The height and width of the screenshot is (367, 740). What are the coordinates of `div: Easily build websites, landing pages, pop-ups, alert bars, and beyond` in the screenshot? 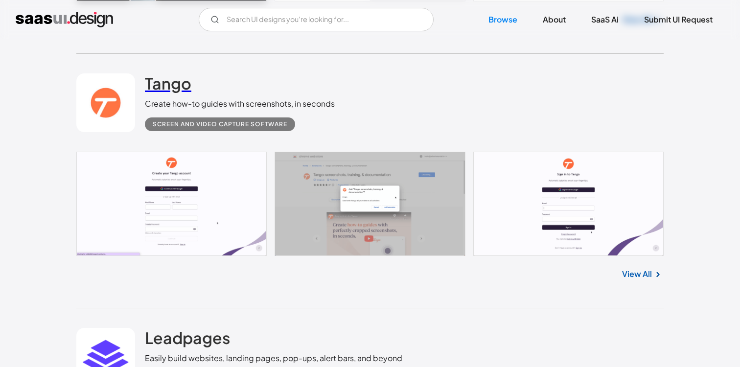 It's located at (274, 358).